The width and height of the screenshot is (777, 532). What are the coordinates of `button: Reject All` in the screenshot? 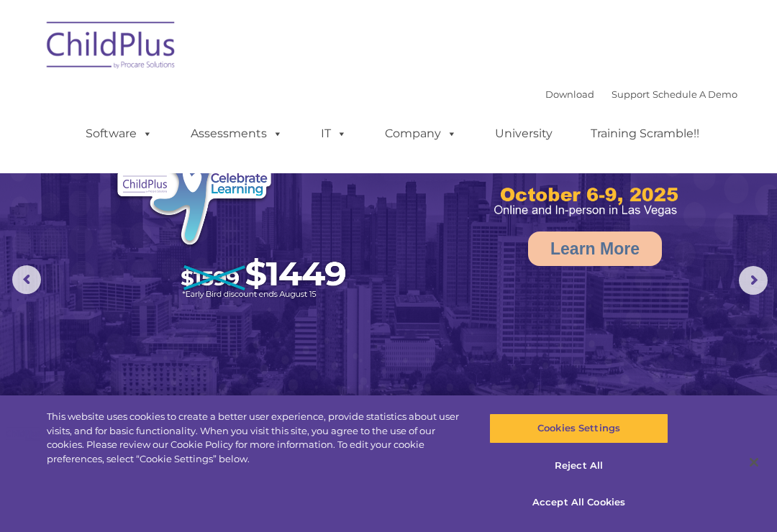 It's located at (579, 466).